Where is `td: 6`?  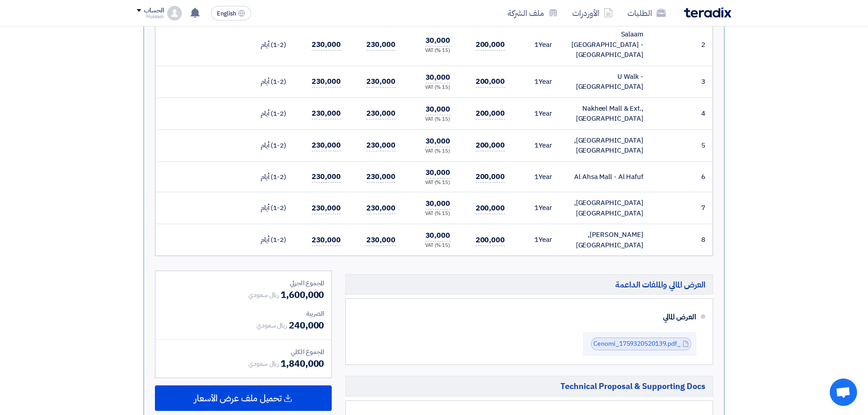
td: 6 is located at coordinates (706, 177).